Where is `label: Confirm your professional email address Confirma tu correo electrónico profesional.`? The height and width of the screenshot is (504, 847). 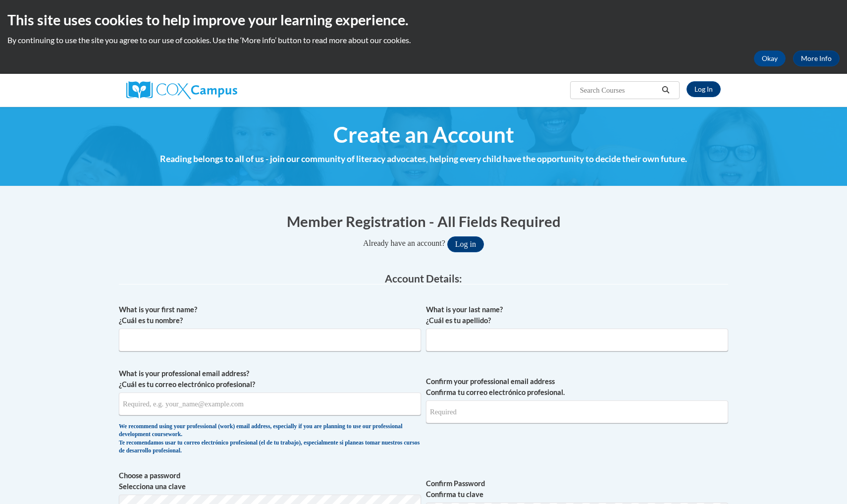 label: Confirm your professional email address Confirma tu correo electrónico profesional. is located at coordinates (577, 387).